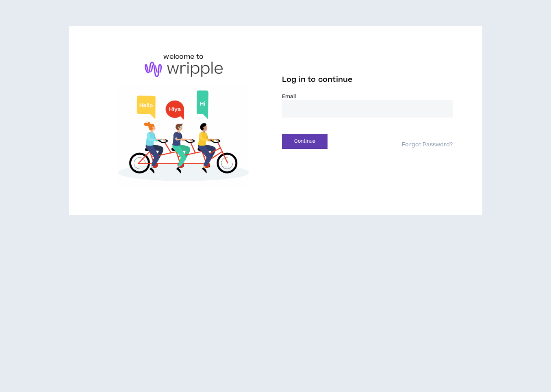  What do you see at coordinates (367, 97) in the screenshot?
I see `label: Email` at bounding box center [367, 97].